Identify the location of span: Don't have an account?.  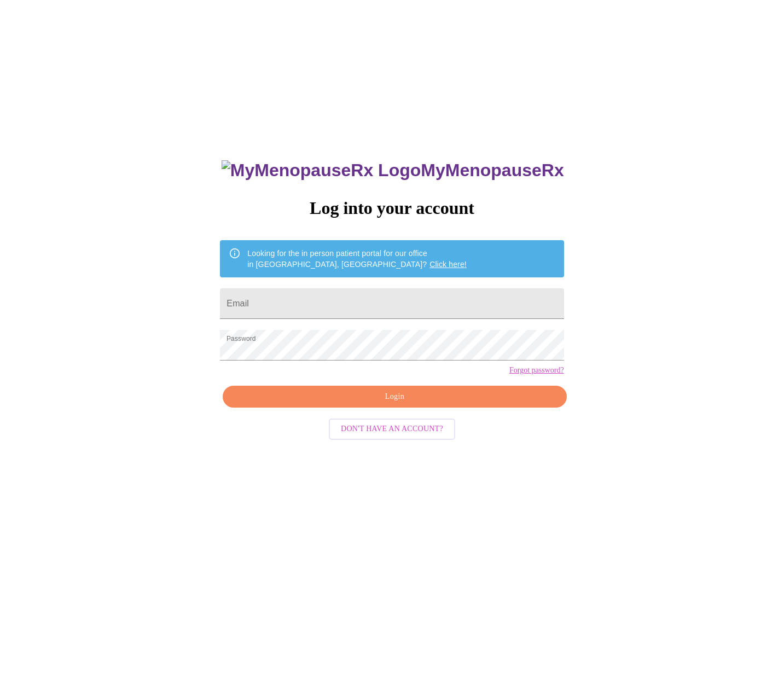
(392, 429).